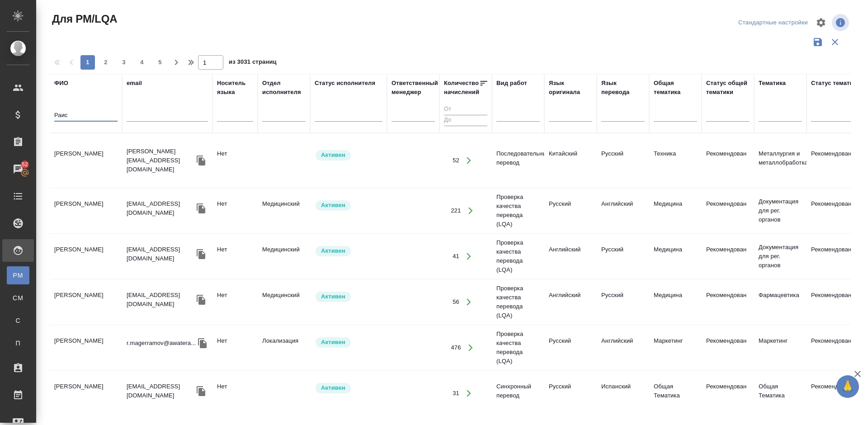 The width and height of the screenshot is (868, 425). I want to click on span: С, so click(18, 321).